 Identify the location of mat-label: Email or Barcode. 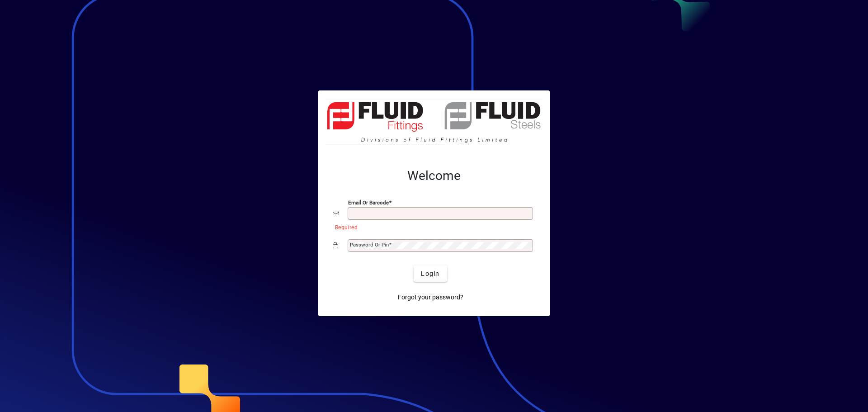
(368, 202).